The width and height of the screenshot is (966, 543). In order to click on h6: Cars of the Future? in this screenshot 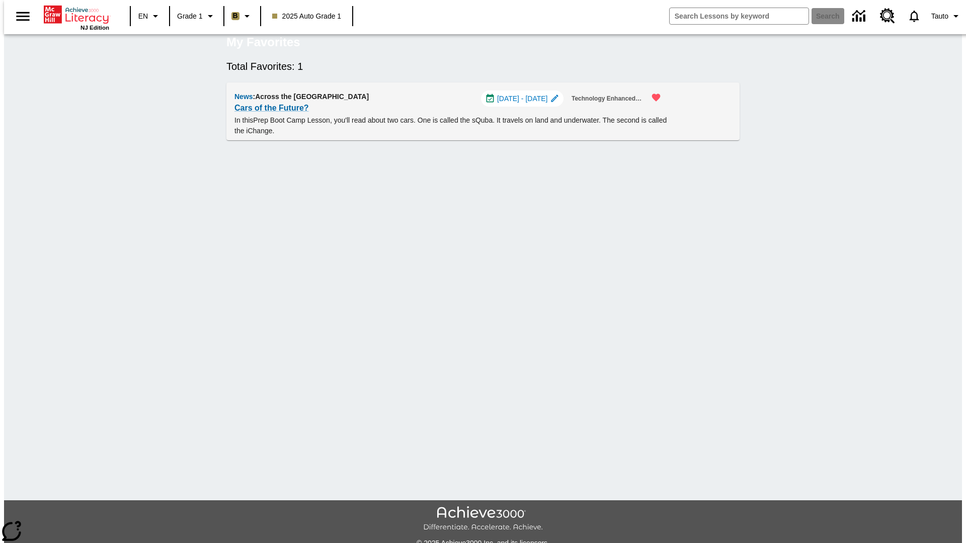, I will do `click(272, 108)`.